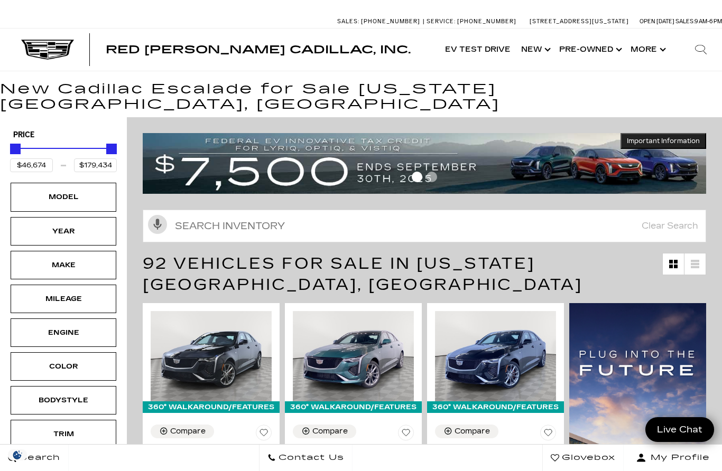  Describe the element at coordinates (63, 197) in the screenshot. I see `div: ModelModel` at that location.